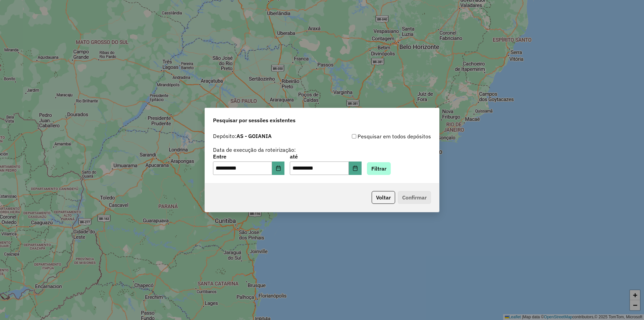 Image resolution: width=644 pixels, height=320 pixels. I want to click on span: Pesquisar por sessões existentes, so click(254, 120).